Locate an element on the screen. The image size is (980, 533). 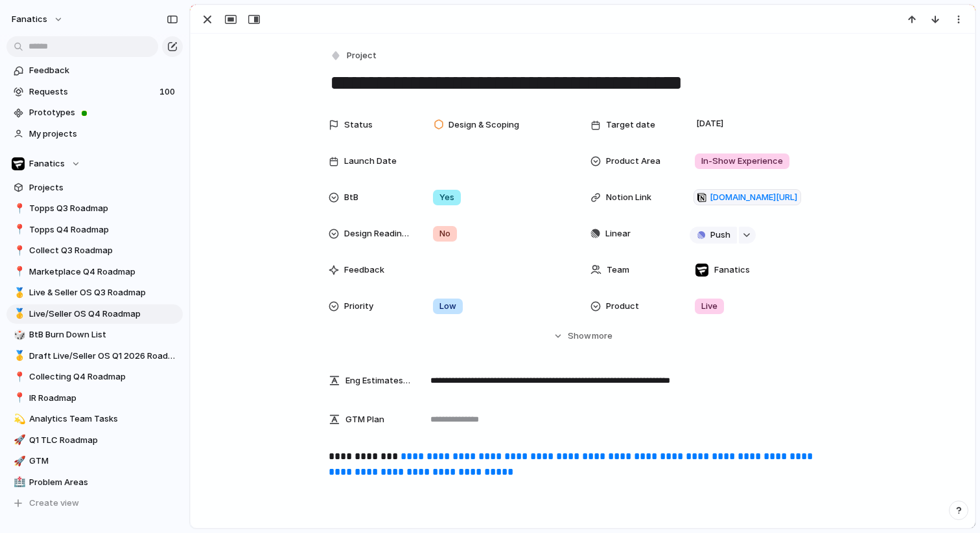
div: 🥇Live/Seller OS Q4 Roadmap is located at coordinates (94, 314).